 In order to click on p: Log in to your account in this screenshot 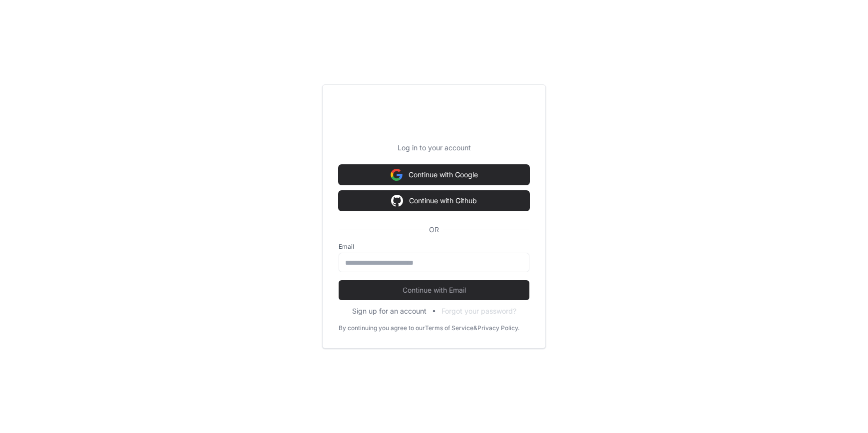, I will do `click(434, 148)`.